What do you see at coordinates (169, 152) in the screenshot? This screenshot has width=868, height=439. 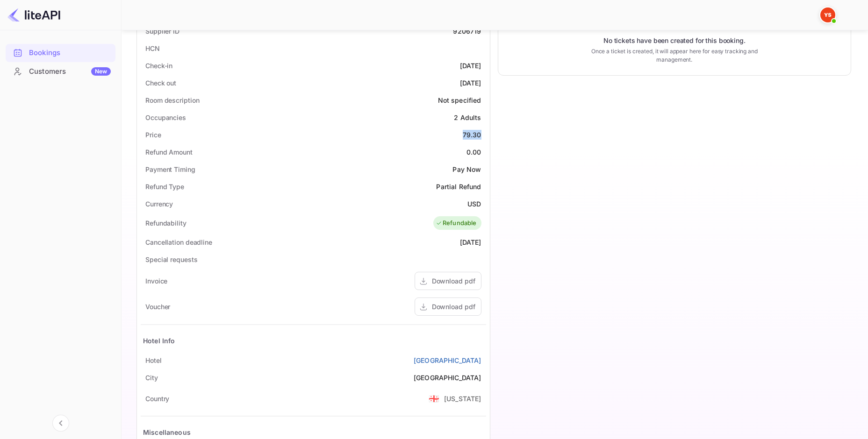 I see `div: Refund Amount` at bounding box center [169, 152].